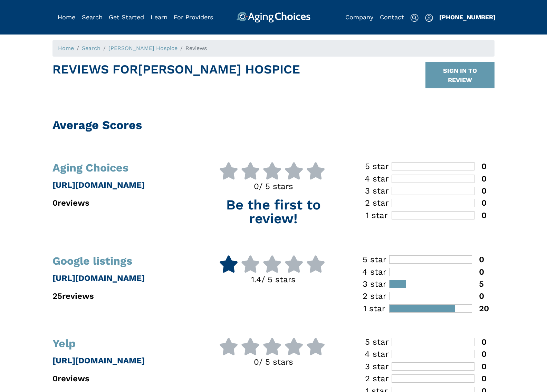  What do you see at coordinates (274, 17) in the screenshot?
I see `img: AgingChoices` at bounding box center [274, 17].